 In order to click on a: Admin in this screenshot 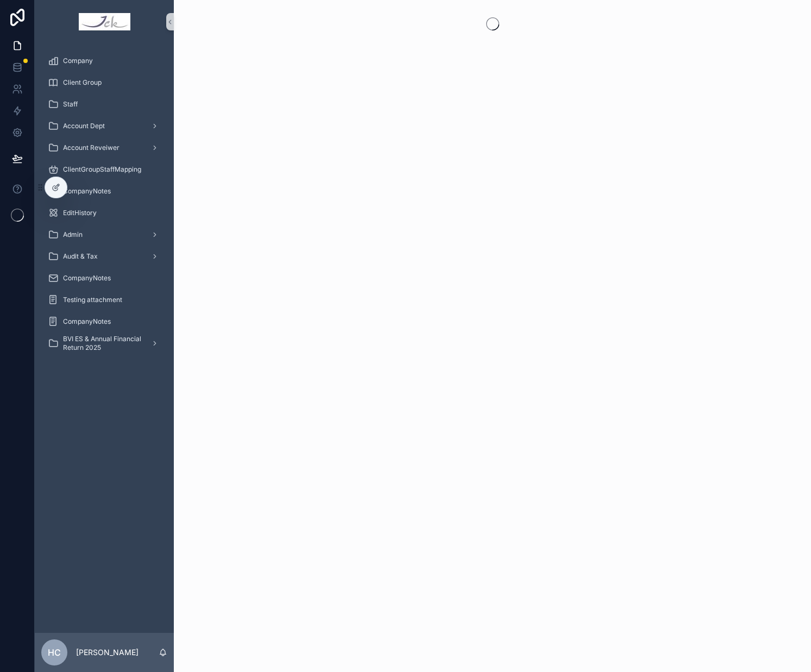, I will do `click(105, 235)`.